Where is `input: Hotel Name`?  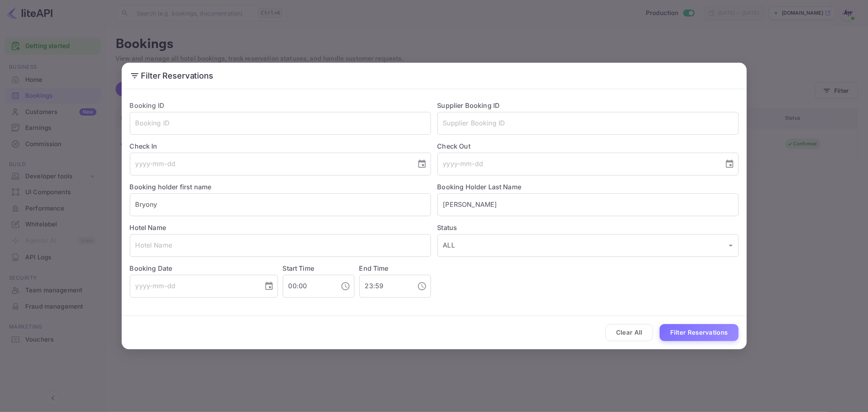 input: Hotel Name is located at coordinates (280, 246).